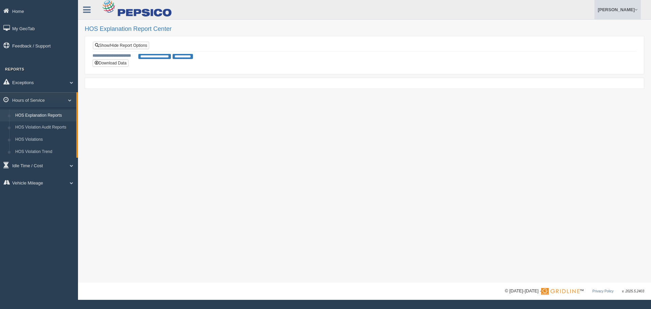 The width and height of the screenshot is (651, 309). Describe the element at coordinates (44, 140) in the screenshot. I see `a: HOS Violations` at that location.